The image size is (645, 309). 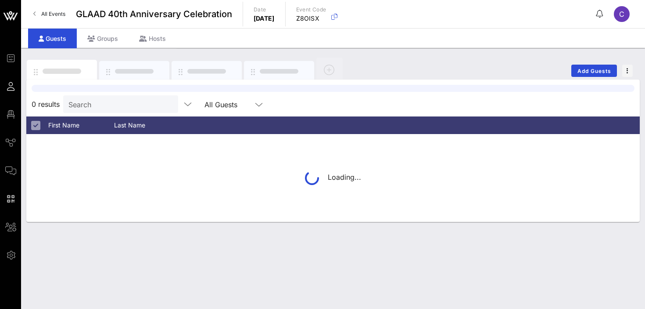 What do you see at coordinates (311, 18) in the screenshot?
I see `p: Z8OISX` at bounding box center [311, 18].